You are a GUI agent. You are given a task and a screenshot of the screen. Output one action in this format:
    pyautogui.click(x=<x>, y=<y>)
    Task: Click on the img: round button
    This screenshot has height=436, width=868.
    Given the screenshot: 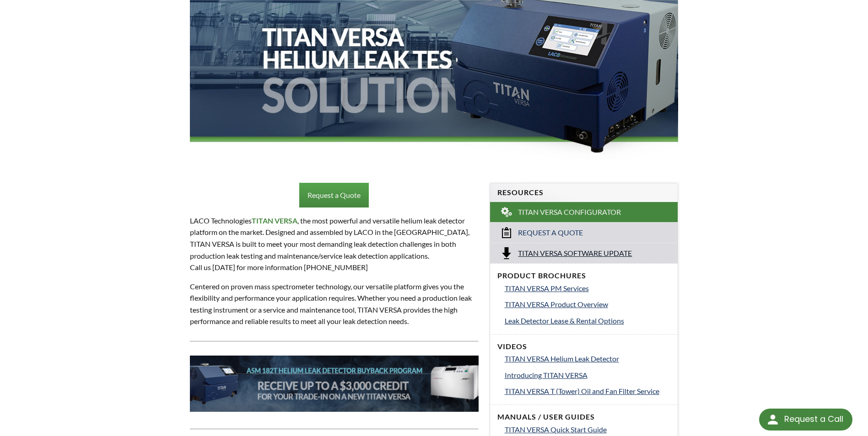 What is the action you would take?
    pyautogui.click(x=773, y=420)
    